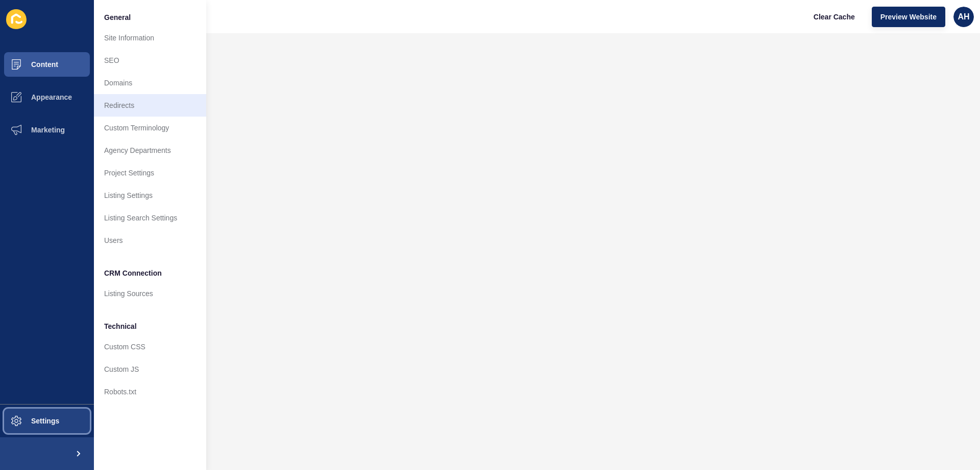 Image resolution: width=980 pixels, height=470 pixels. Describe the element at coordinates (150, 60) in the screenshot. I see `a: SEO` at that location.